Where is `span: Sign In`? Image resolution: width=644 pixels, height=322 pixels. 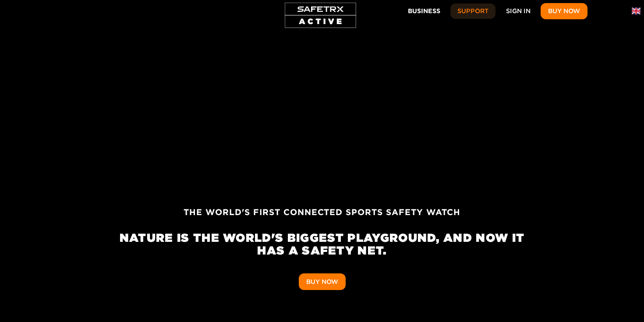
span: Sign In is located at coordinates (518, 11).